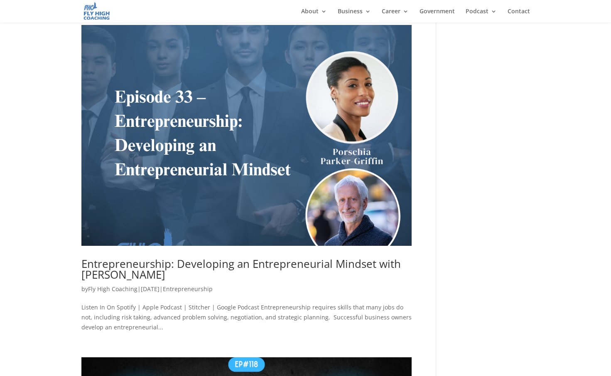 The height and width of the screenshot is (376, 611). I want to click on a: Podcast, so click(481, 15).